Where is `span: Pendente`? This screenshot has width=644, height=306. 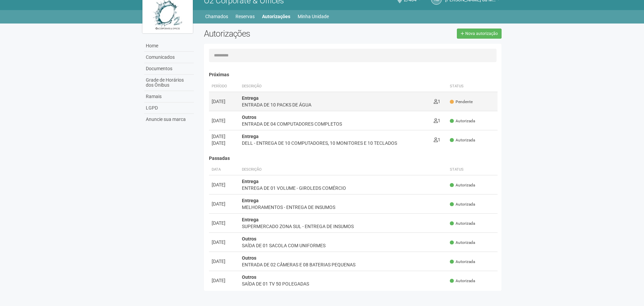
span: Pendente is located at coordinates (461, 101).